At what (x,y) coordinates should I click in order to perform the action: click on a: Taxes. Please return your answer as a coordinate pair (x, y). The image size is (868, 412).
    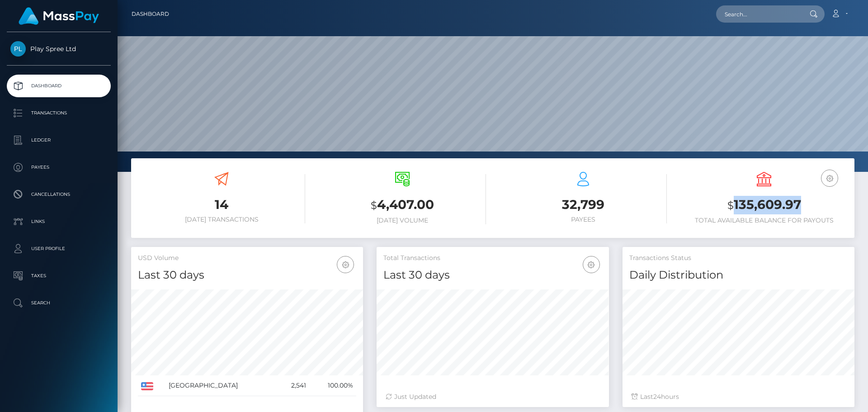
    Looking at the image, I should click on (59, 275).